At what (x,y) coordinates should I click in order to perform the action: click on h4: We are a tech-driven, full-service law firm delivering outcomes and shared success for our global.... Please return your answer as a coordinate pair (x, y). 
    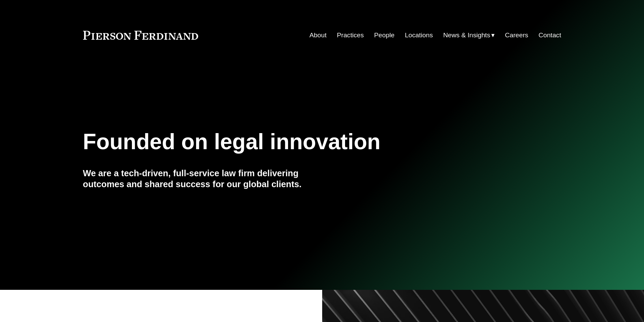
    Looking at the image, I should click on (203, 178).